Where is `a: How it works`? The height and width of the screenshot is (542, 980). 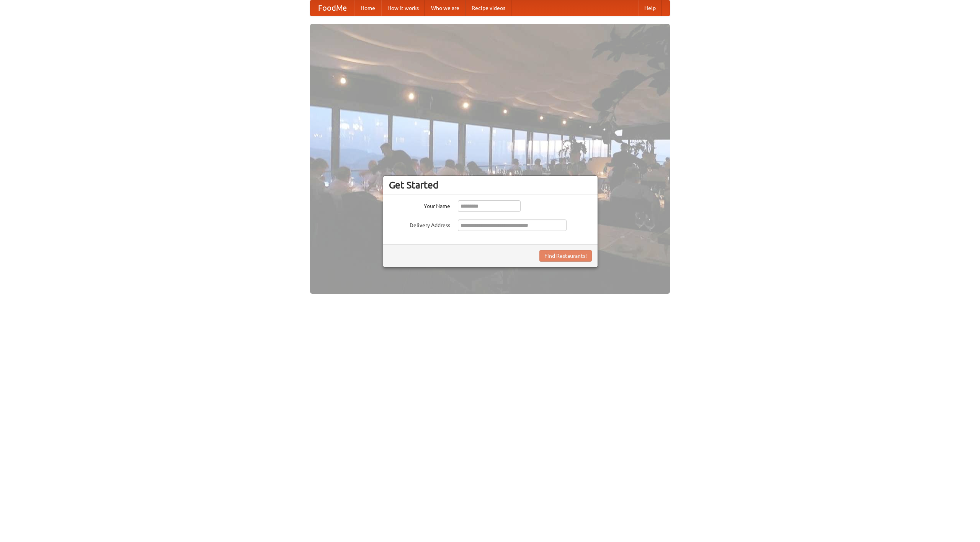 a: How it works is located at coordinates (403, 8).